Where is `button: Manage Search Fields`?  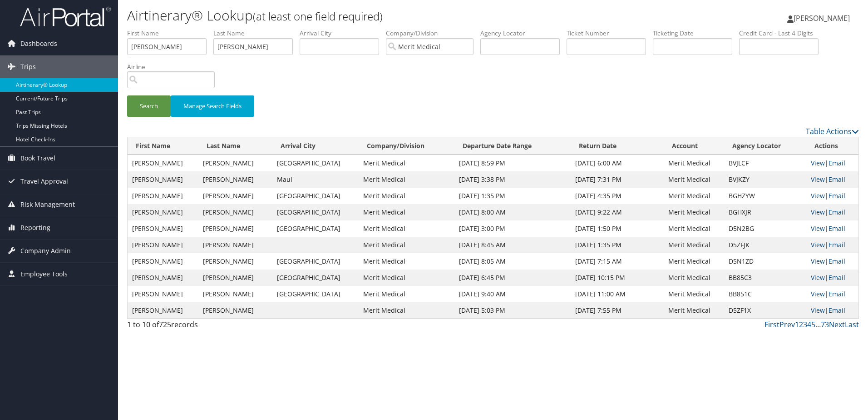
button: Manage Search Fields is located at coordinates (213, 106).